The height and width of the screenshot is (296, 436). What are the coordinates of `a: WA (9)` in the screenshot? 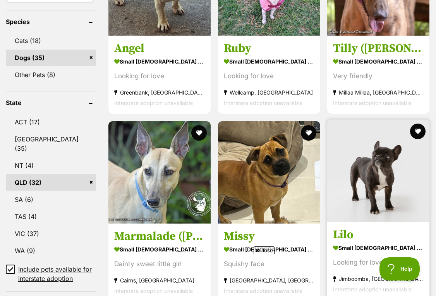 It's located at (51, 251).